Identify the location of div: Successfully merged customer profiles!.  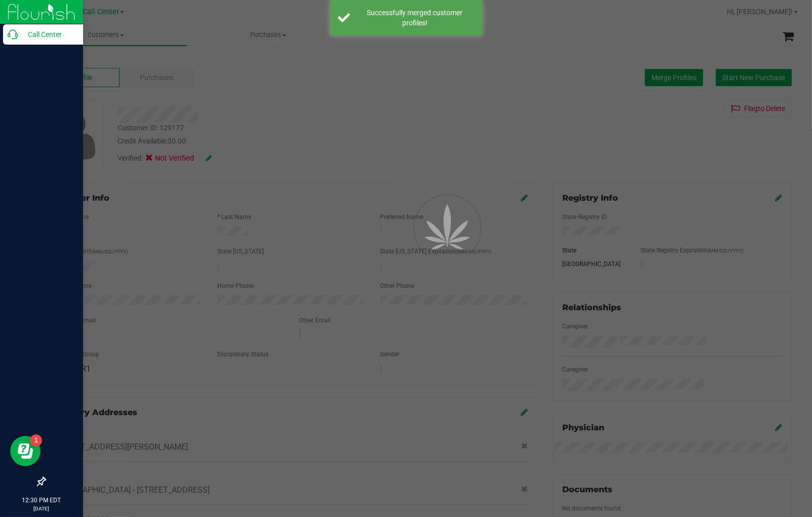
(415, 17).